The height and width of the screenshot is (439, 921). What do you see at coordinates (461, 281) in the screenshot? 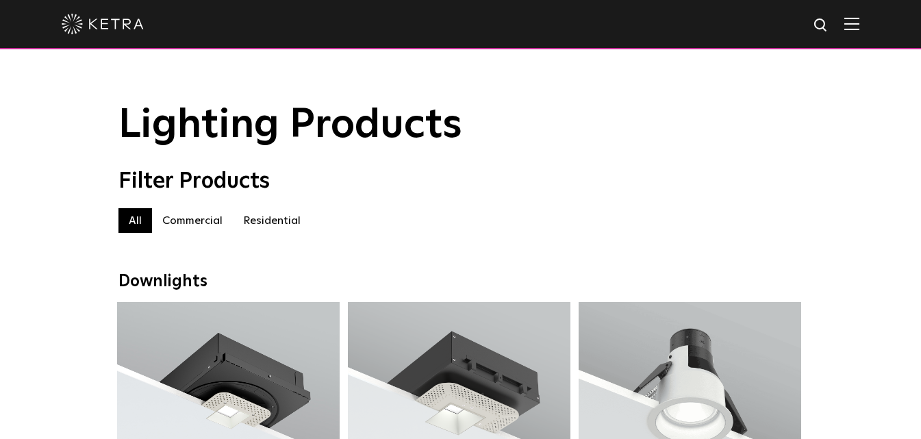
I see `div: Downlights` at bounding box center [461, 281].